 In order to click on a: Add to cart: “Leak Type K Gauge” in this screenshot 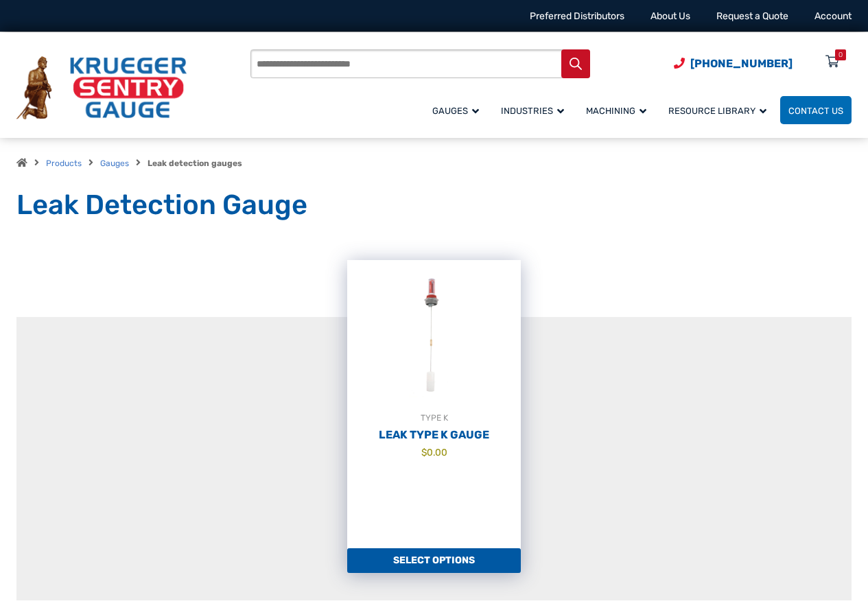, I will do `click(434, 560)`.